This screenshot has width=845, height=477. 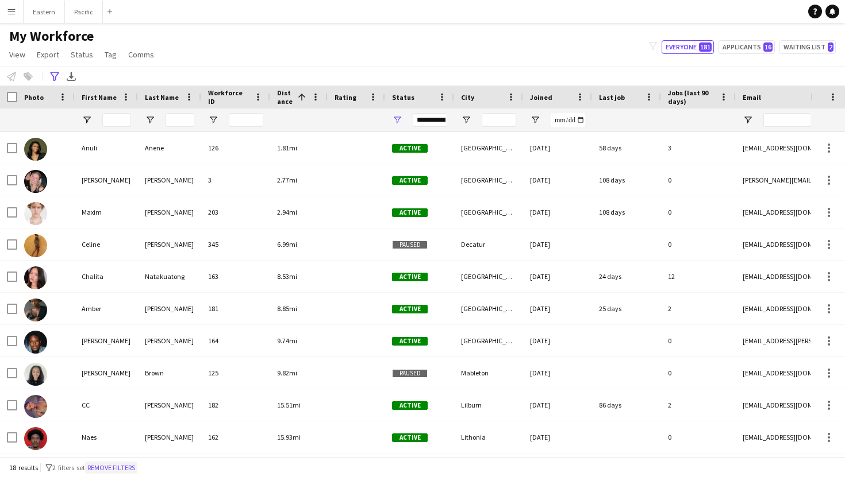 What do you see at coordinates (288, 437) in the screenshot?
I see `span: 15.93mi` at bounding box center [288, 437].